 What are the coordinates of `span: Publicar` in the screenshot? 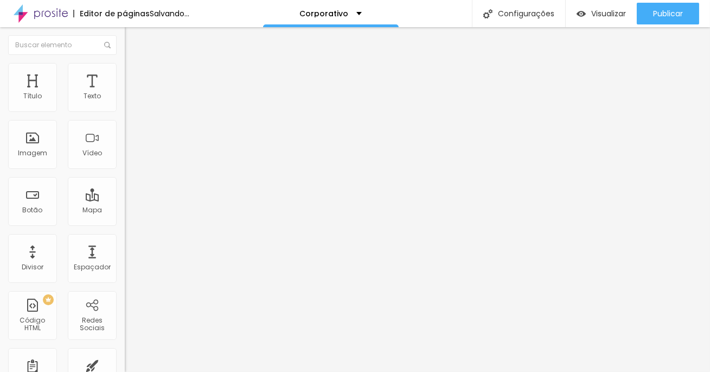 It's located at (668, 14).